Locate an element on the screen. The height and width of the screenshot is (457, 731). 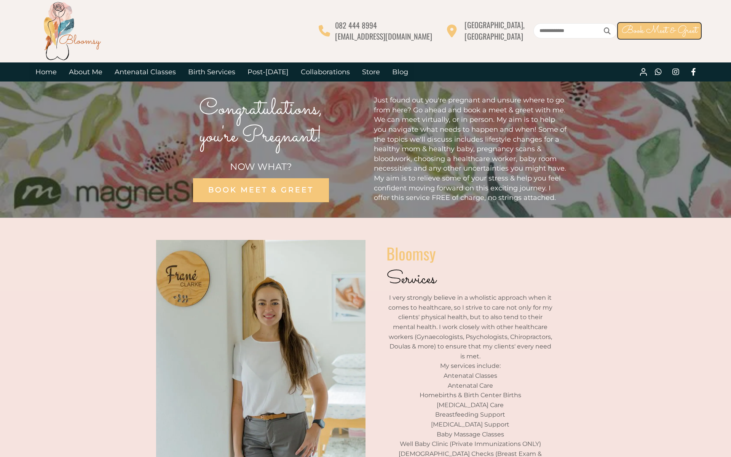
p: I very strongly believe in a wholistic approach when it comes to healthcare, so I strive to care ... is located at coordinates (470, 327).